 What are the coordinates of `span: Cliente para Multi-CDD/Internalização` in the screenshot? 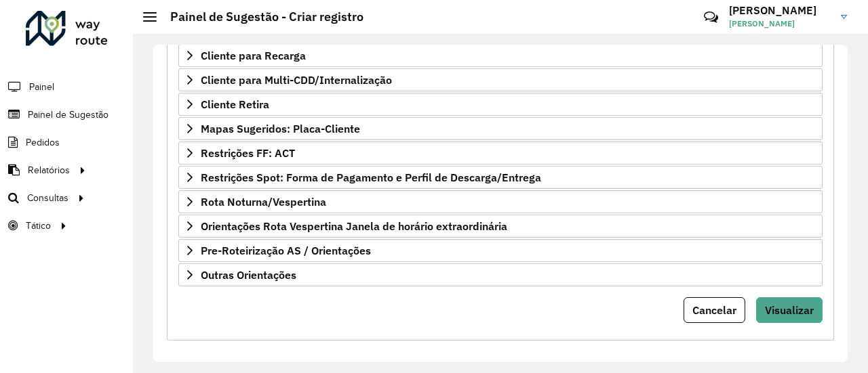 It's located at (296, 80).